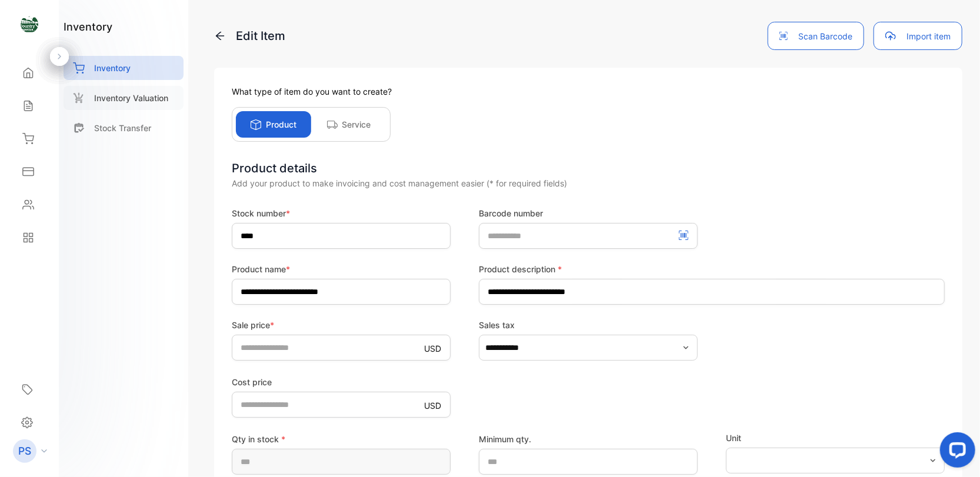 This screenshot has height=477, width=980. What do you see at coordinates (27, 23) in the screenshot?
I see `button: Open LiveChat chat widget` at bounding box center [27, 23].